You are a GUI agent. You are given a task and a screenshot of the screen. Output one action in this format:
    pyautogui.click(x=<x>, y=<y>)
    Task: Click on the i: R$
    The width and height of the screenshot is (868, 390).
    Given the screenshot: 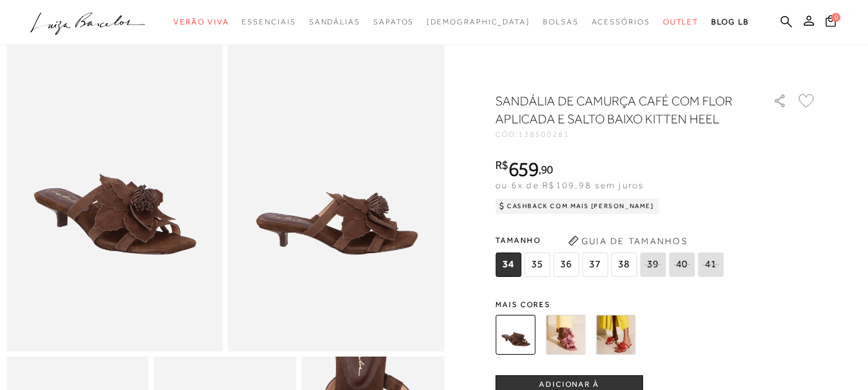 What is the action you would take?
    pyautogui.click(x=502, y=165)
    